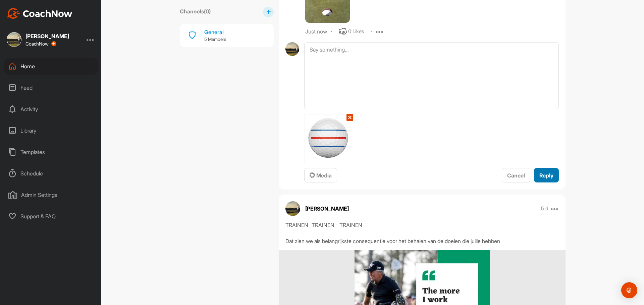 The image size is (644, 305). Describe the element at coordinates (195, 11) in the screenshot. I see `label: Channels ( 0 )` at that location.